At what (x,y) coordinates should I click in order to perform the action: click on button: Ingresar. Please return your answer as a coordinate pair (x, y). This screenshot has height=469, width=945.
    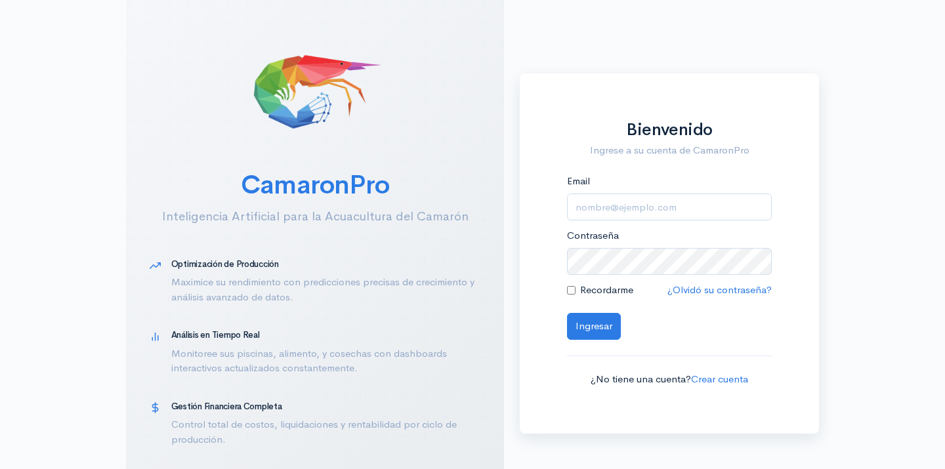
    Looking at the image, I should click on (594, 326).